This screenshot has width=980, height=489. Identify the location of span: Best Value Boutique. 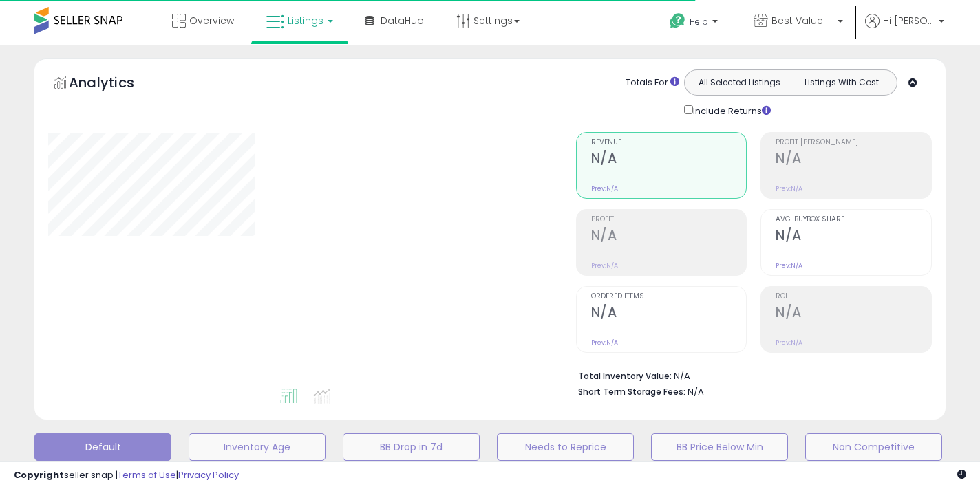
(802, 21).